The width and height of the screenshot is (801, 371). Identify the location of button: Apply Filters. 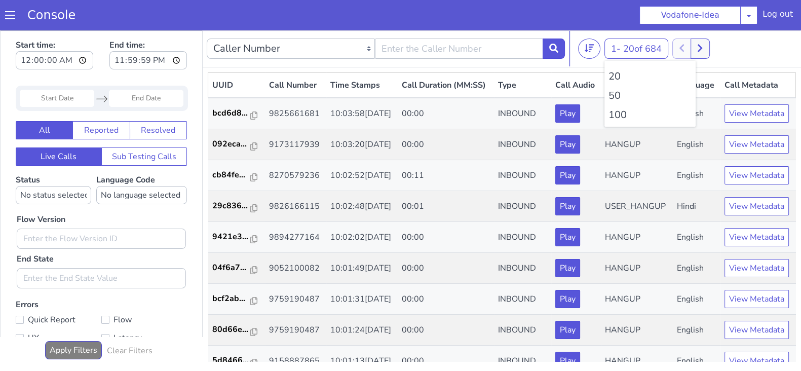
(73, 320).